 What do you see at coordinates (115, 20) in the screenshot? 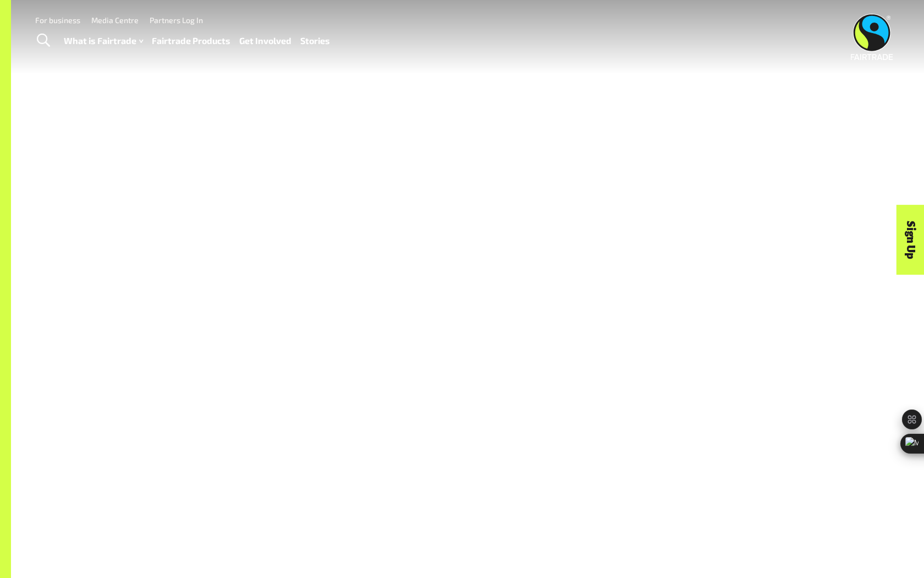
I see `a: Media Centre` at bounding box center [115, 20].